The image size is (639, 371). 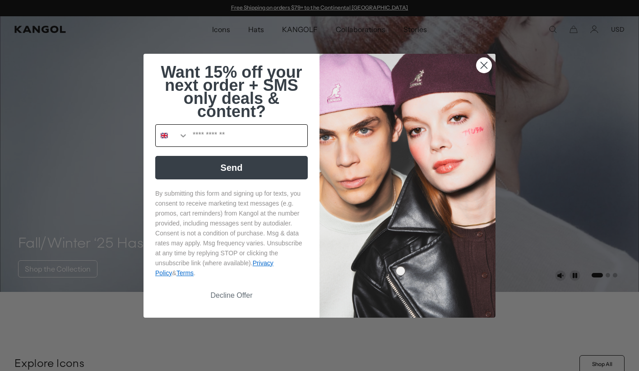 What do you see at coordinates (232, 295) in the screenshot?
I see `button: Decline Offer` at bounding box center [232, 295].